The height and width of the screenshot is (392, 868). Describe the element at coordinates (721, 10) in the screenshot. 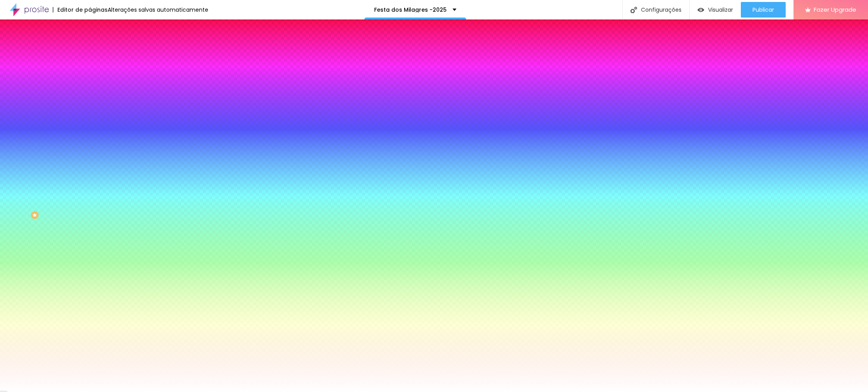

I see `span: Visualizar` at that location.